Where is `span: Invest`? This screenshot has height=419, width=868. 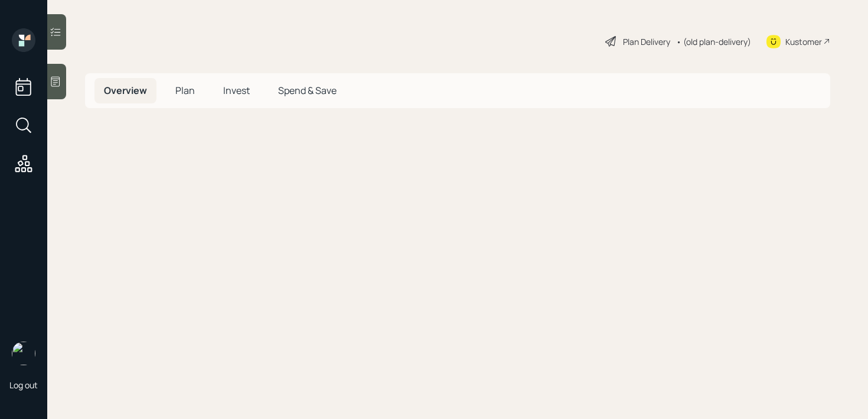
span: Invest is located at coordinates (236, 90).